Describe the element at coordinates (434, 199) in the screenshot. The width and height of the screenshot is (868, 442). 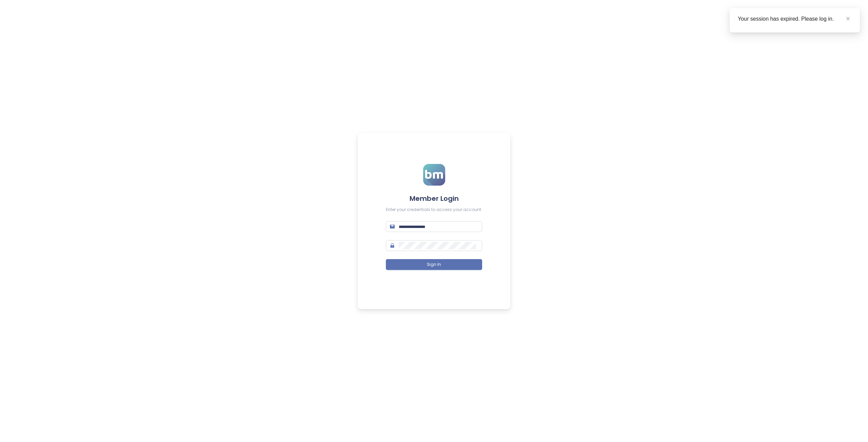
I see `h4: Member Login` at that location.